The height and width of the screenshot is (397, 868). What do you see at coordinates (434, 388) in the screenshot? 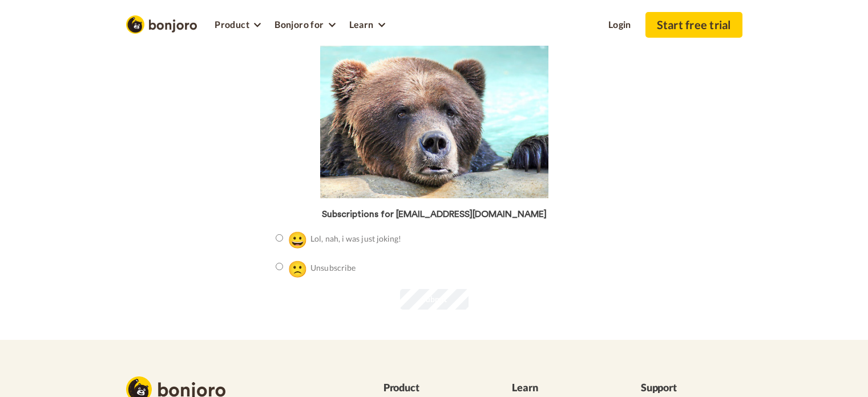
I see `h4: Product` at bounding box center [434, 388].